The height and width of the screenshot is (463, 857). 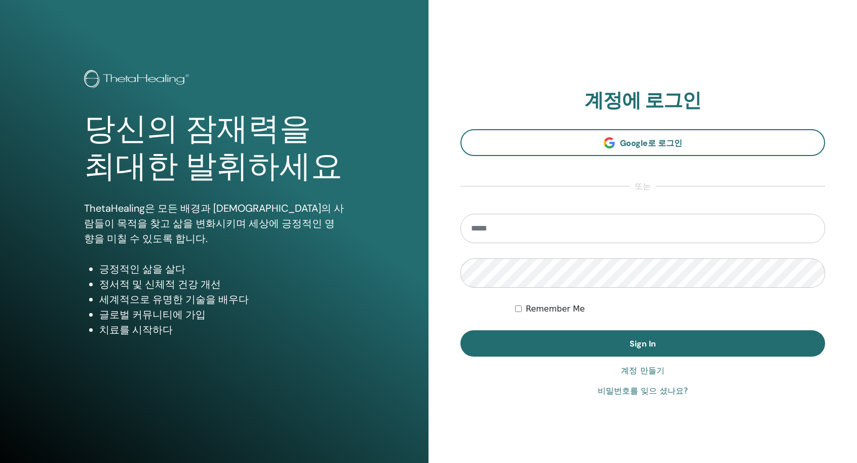 What do you see at coordinates (642, 101) in the screenshot?
I see `h2: 계정에 로그인` at bounding box center [642, 101].